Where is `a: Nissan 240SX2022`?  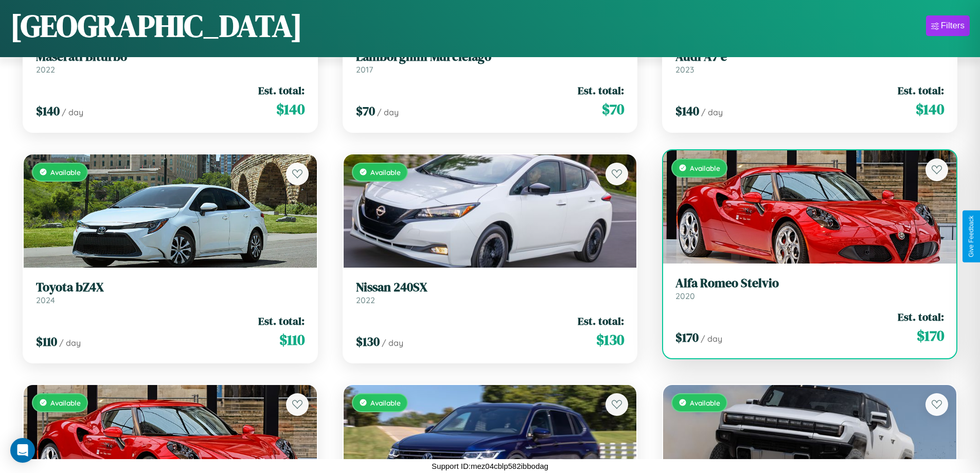
a: Nissan 240SX2022 is located at coordinates (490, 292).